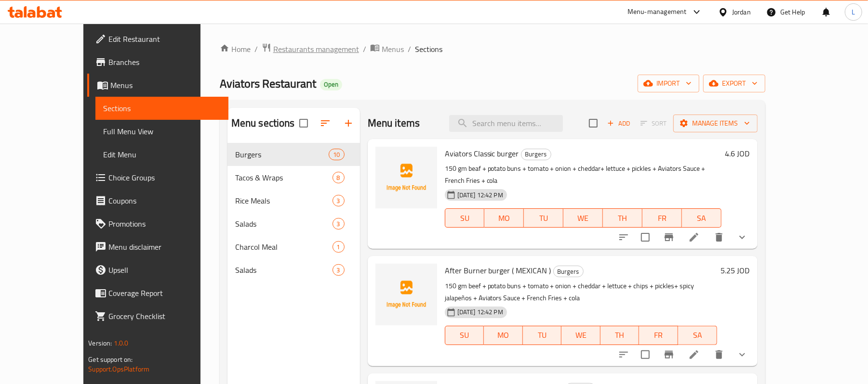  I want to click on span: Add, so click(619, 123).